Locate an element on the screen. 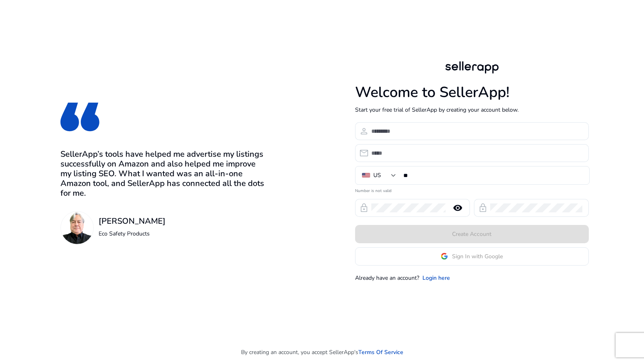 The height and width of the screenshot is (363, 644). mat-icon: remove_red_eye is located at coordinates (458, 208).